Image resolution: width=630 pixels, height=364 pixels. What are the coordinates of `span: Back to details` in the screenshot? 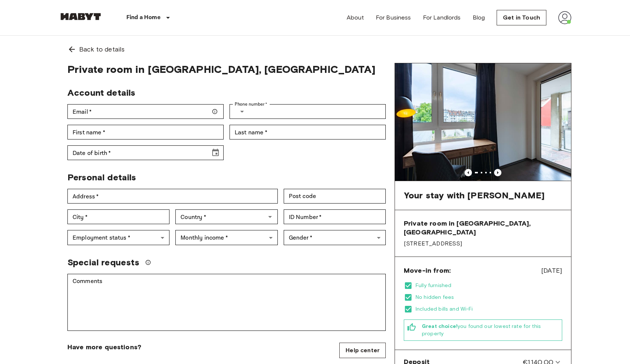 It's located at (101, 49).